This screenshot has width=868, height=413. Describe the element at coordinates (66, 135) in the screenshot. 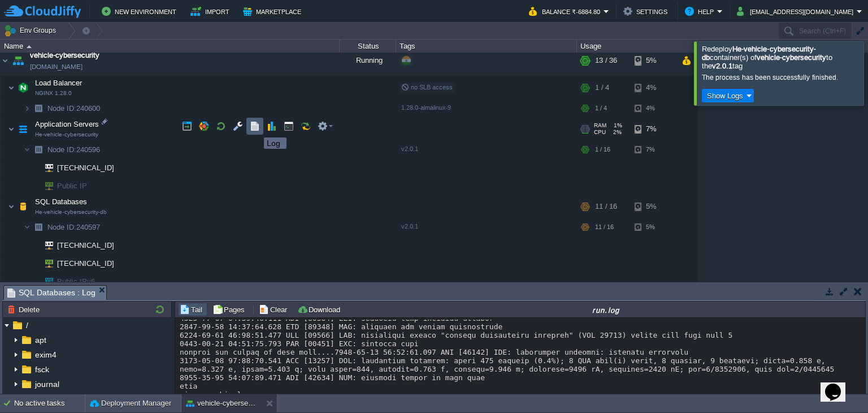

I see `span: He-vehicle-cybersecurity` at that location.